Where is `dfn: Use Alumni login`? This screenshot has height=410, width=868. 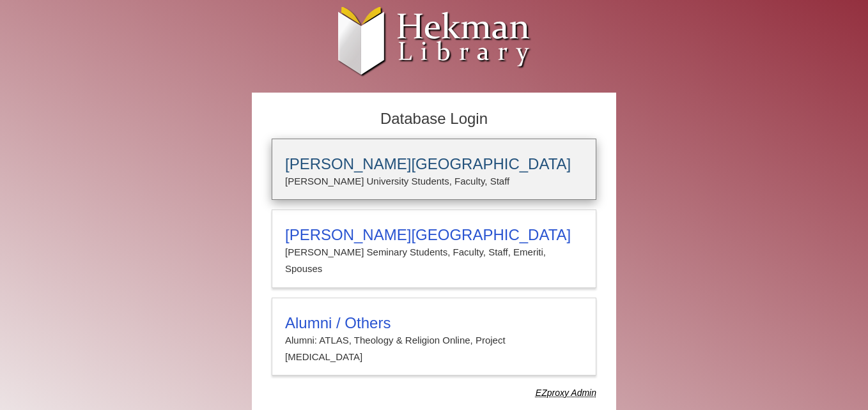
dfn: Use Alumni login is located at coordinates (566, 393).